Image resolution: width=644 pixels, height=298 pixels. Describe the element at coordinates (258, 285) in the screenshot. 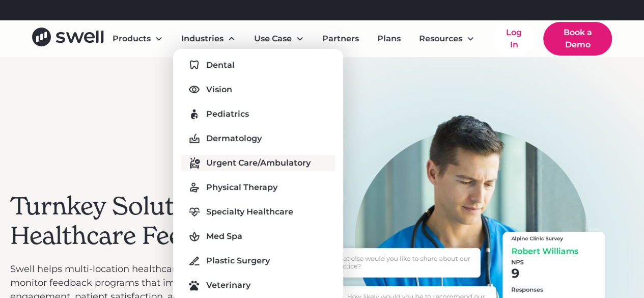

I see `a: Veterinary` at that location.